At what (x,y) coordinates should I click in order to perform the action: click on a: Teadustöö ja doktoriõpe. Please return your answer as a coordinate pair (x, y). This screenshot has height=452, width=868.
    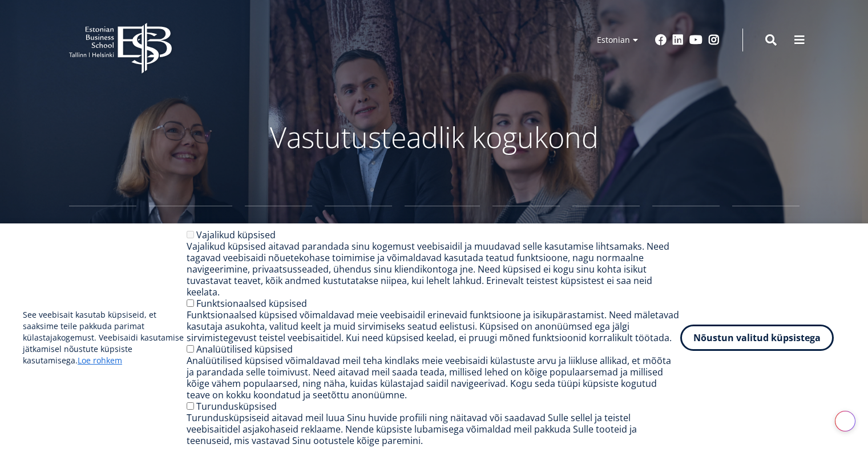
    Looking at the image, I should click on (526, 229).